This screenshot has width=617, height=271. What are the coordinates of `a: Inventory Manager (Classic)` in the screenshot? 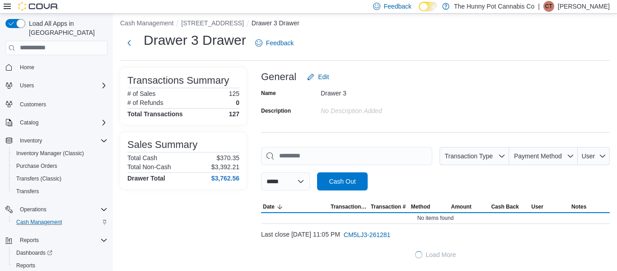 It's located at (50, 153).